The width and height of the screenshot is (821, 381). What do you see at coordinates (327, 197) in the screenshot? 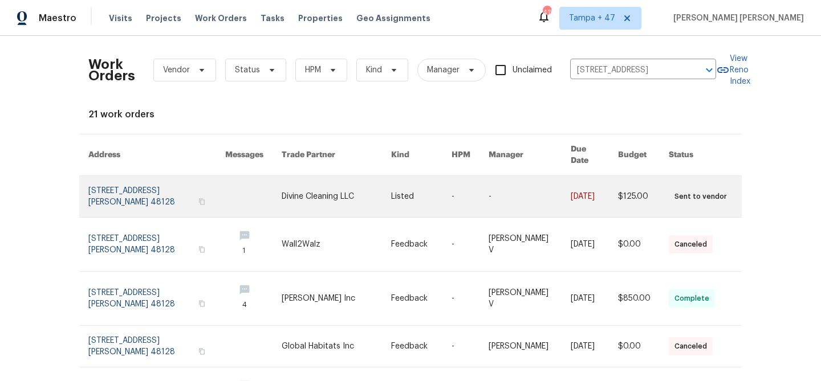
I see `td: Divine Cleaning LLC` at bounding box center [327, 197].